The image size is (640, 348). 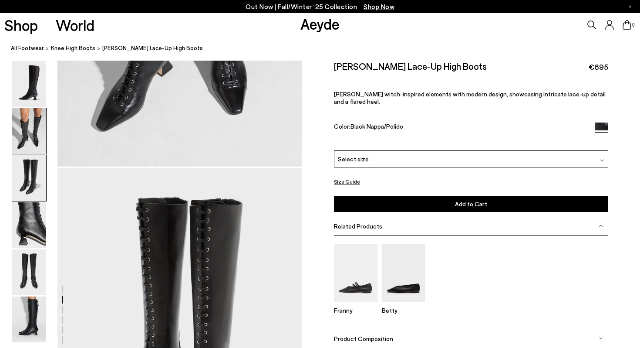 I want to click on img: Franny Double-Strap Flats, so click(x=356, y=272).